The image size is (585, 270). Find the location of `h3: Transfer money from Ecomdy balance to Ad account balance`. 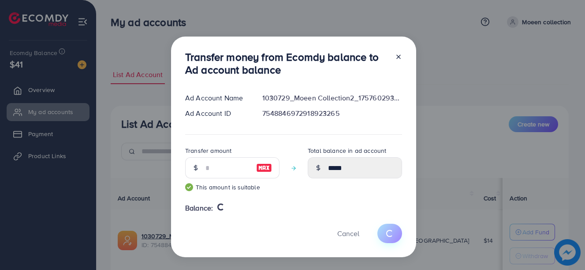

h3: Transfer money from Ecomdy balance to Ad account balance is located at coordinates (287, 64).